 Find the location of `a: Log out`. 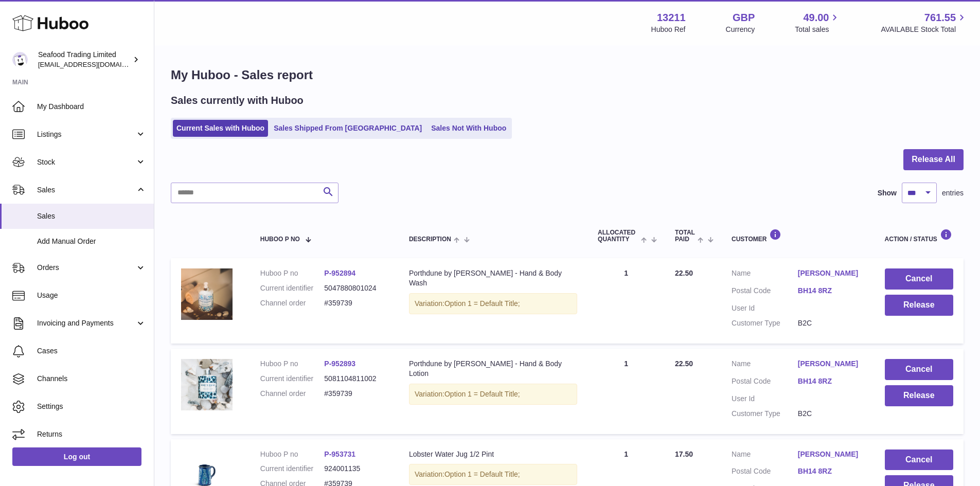

a: Log out is located at coordinates (77, 457).